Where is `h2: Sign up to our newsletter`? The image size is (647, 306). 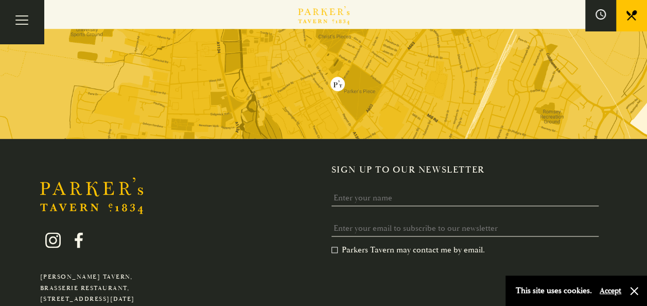 h2: Sign up to our newsletter is located at coordinates (470, 170).